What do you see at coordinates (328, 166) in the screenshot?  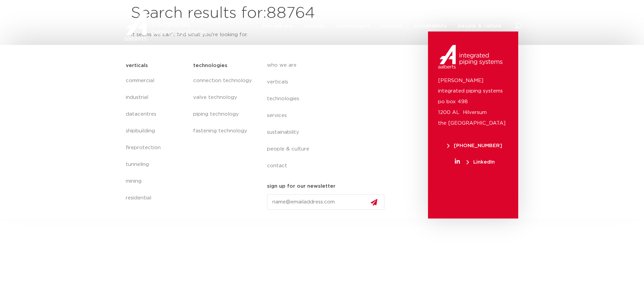 I see `a: contact` at bounding box center [328, 166].